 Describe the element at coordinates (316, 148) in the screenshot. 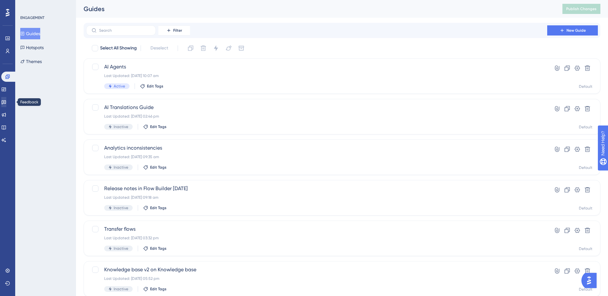

I see `span: Analytics inconsistencies` at that location.